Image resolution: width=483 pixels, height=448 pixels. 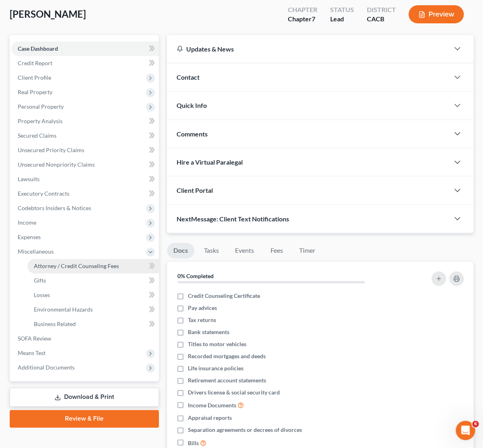 What do you see at coordinates (63, 309) in the screenshot?
I see `span: Environmental Hazards` at bounding box center [63, 309].